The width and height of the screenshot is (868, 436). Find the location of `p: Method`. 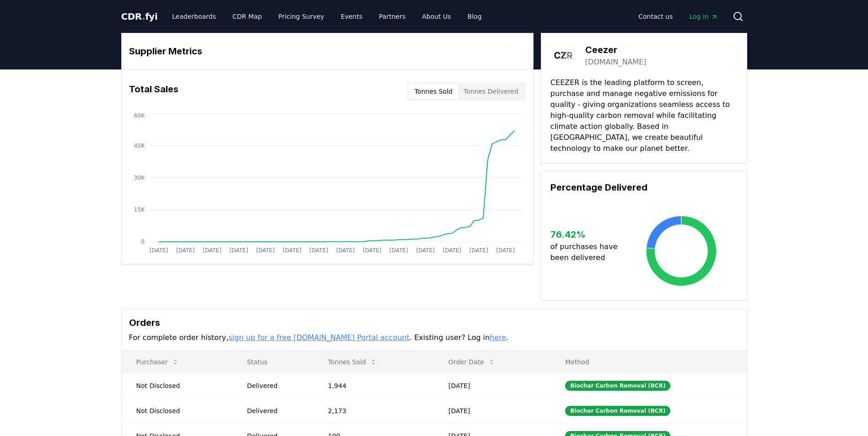

p: Method is located at coordinates (648, 362).